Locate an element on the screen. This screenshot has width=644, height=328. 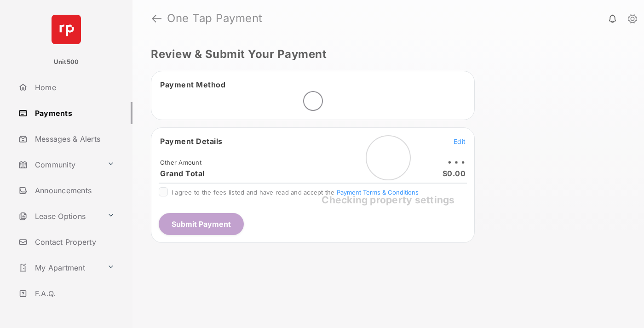
a: Contact Property is located at coordinates (74, 242).